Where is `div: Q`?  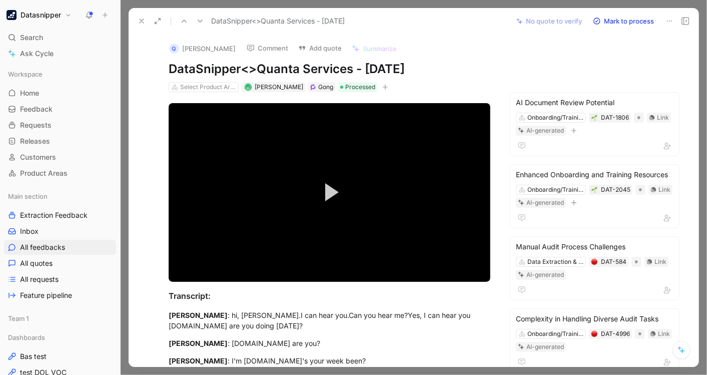
div: Q is located at coordinates (174, 49).